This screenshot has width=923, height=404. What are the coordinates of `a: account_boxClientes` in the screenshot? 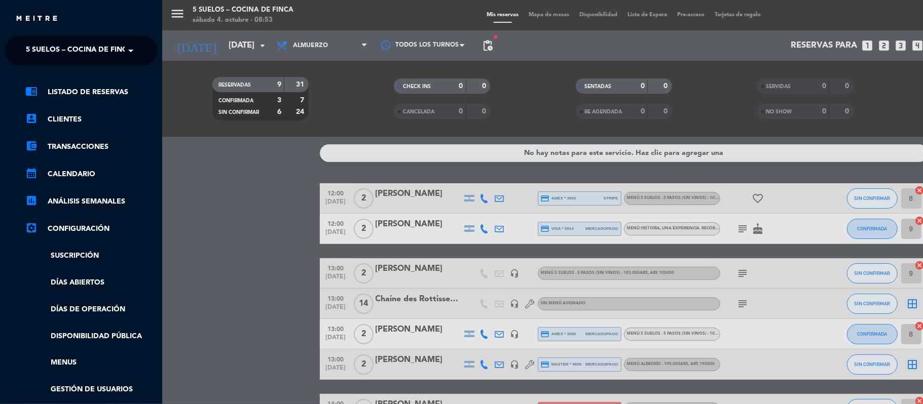 It's located at (91, 120).